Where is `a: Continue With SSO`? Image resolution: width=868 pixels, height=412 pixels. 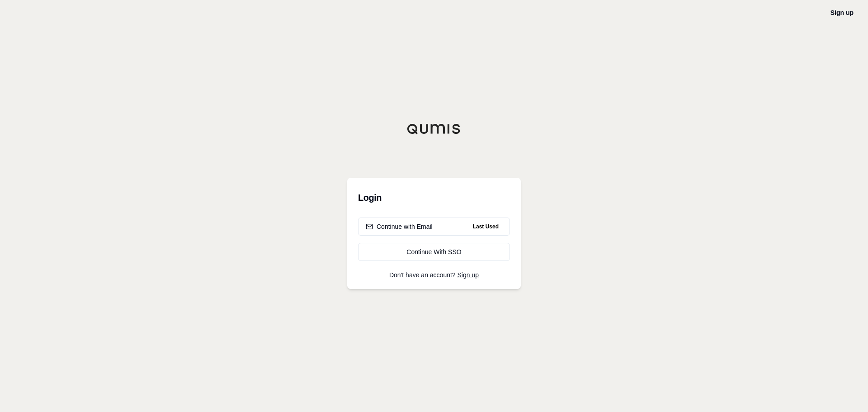 a: Continue With SSO is located at coordinates (434, 252).